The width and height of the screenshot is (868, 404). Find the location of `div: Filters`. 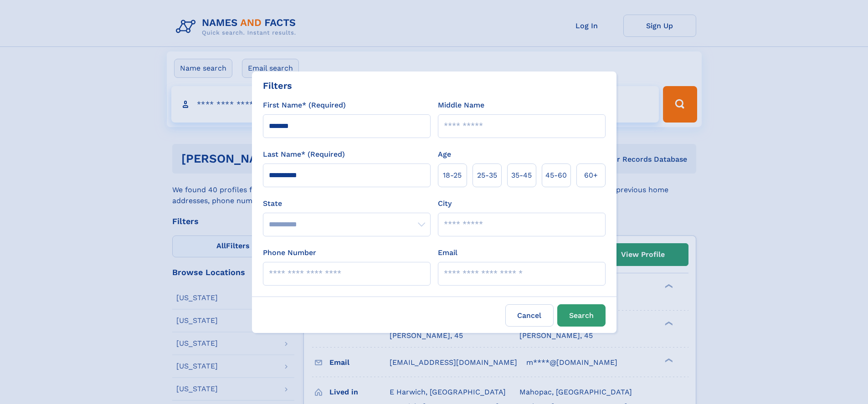

div: Filters is located at coordinates (278, 85).